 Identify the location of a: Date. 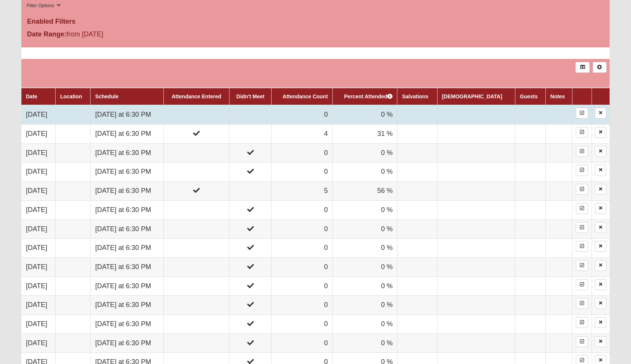
(31, 96).